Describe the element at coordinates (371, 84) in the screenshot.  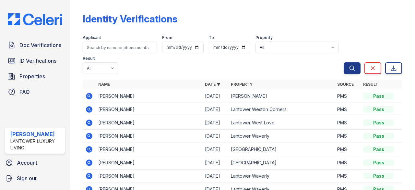
I see `a: Result` at that location.